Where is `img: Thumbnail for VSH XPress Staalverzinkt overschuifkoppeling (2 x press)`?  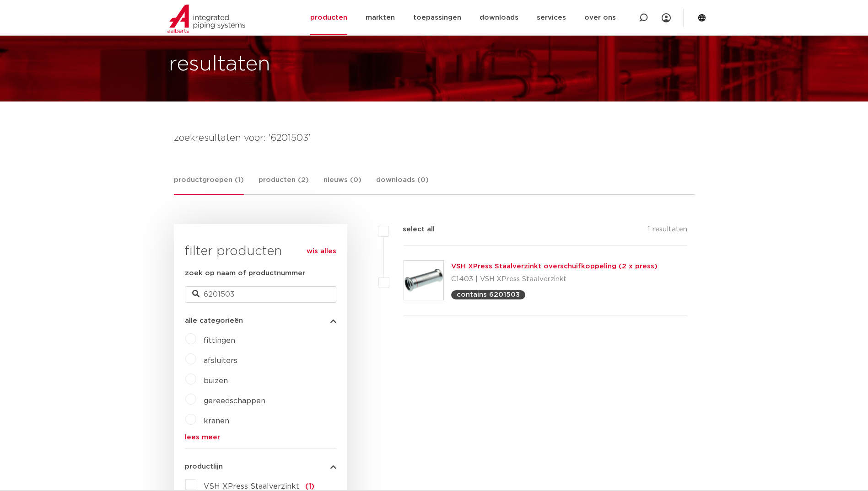 img: Thumbnail for VSH XPress Staalverzinkt overschuifkoppeling (2 x press) is located at coordinates (423, 281).